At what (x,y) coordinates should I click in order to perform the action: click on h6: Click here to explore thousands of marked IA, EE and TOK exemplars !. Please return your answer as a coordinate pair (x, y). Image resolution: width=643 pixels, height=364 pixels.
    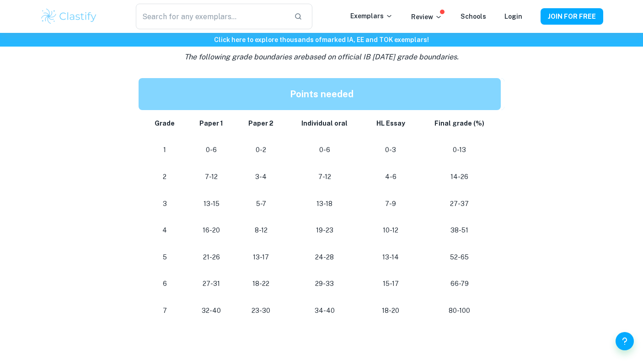
    Looking at the image, I should click on (322, 40).